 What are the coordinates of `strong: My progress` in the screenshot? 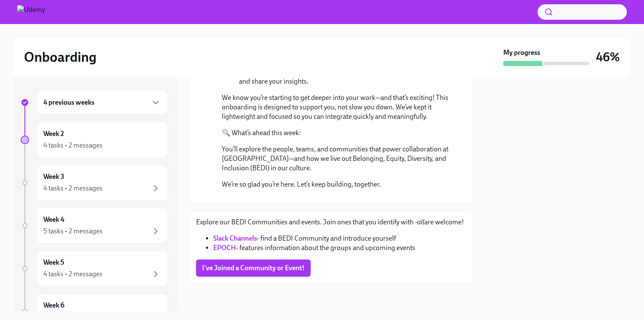 It's located at (522, 53).